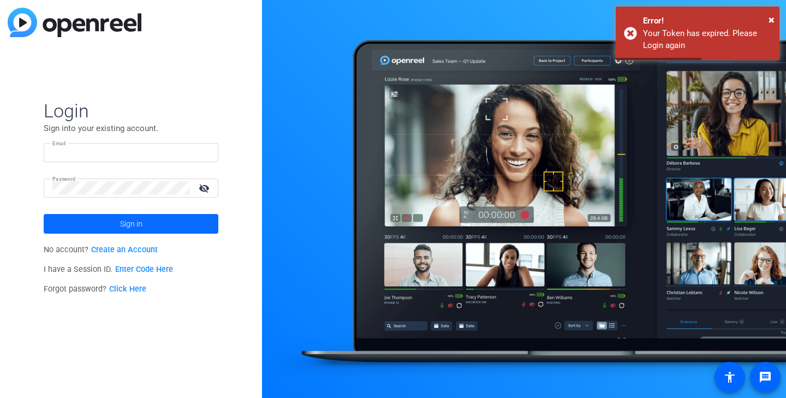  I want to click on button: Close, so click(771, 20).